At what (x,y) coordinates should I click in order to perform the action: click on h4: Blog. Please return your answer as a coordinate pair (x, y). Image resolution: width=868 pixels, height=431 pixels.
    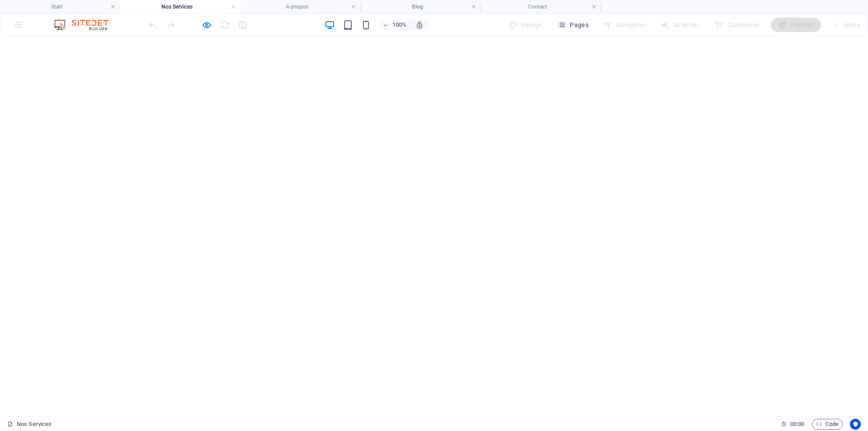
    Looking at the image, I should click on (421, 7).